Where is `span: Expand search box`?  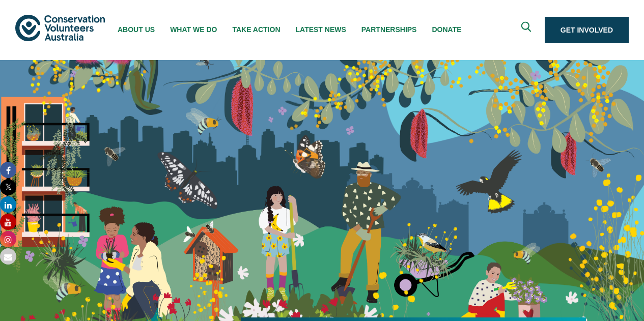 span: Expand search box is located at coordinates (527, 30).